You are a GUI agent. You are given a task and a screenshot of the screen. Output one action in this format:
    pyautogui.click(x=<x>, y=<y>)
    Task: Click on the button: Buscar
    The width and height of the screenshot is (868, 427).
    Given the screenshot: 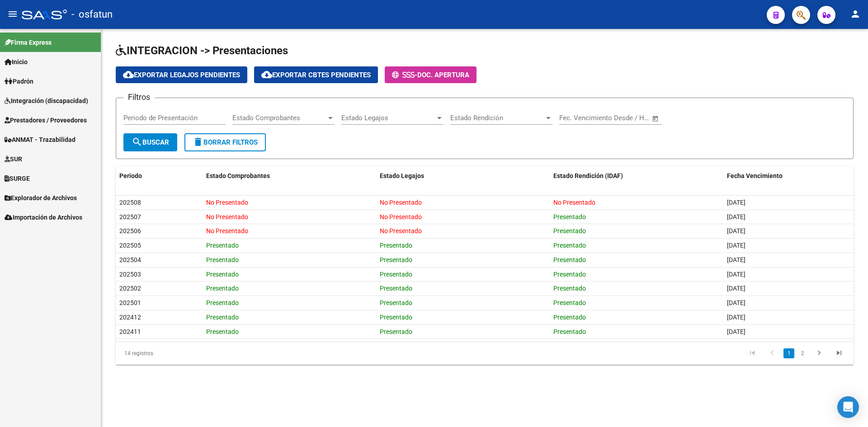 What is the action you would take?
    pyautogui.click(x=150, y=143)
    